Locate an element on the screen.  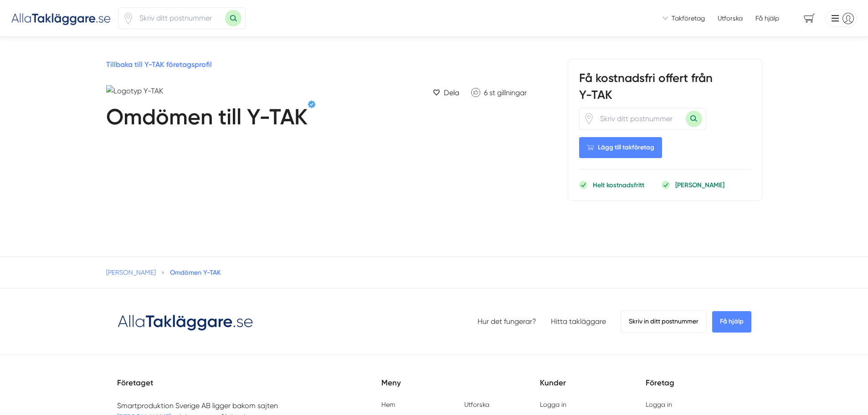
span: 6 is located at coordinates (485, 93).